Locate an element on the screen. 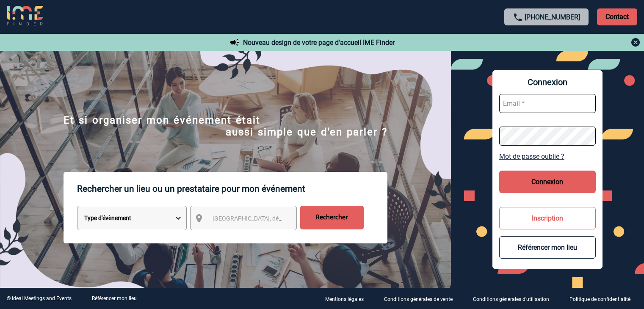  p: Politique de confidentialité is located at coordinates (600, 300).